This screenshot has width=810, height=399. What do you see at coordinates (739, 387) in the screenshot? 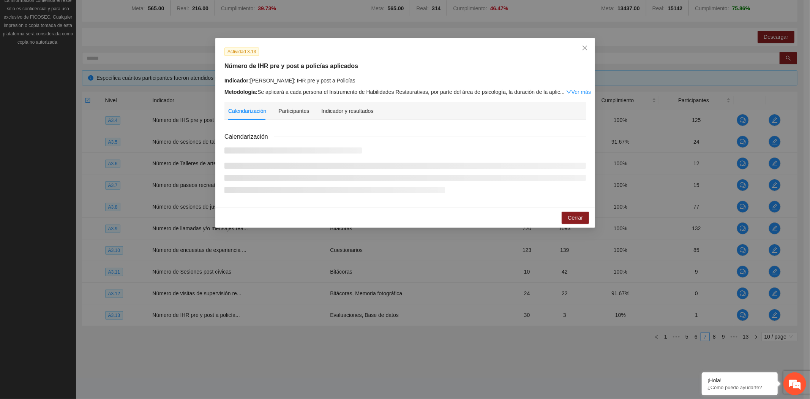
I see `p: ¿Cómo puedo ayudarte?` at bounding box center [739, 387].